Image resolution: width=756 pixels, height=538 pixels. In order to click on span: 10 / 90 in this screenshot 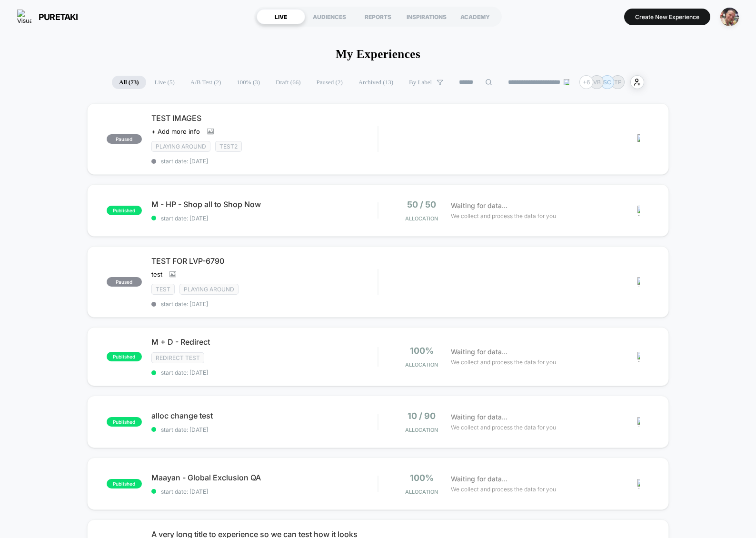, I will do `click(421, 416)`.